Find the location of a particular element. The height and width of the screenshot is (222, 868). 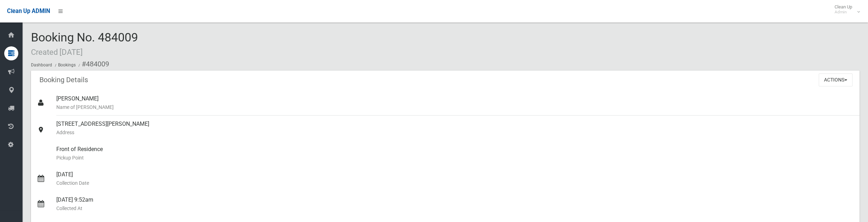

small: Pickup Point is located at coordinates (455, 158).